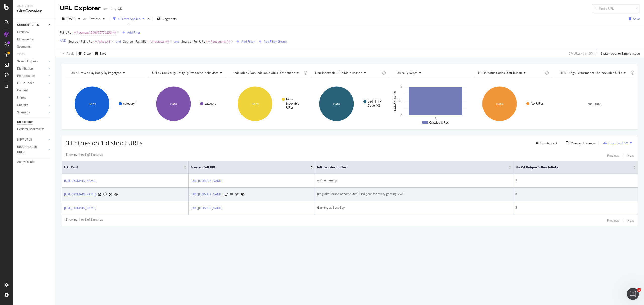 The width and height of the screenshot is (644, 305). What do you see at coordinates (268, 73) in the screenshot?
I see `h4: Indexable / Non-Indexable URLs Distribution` at bounding box center [268, 73].